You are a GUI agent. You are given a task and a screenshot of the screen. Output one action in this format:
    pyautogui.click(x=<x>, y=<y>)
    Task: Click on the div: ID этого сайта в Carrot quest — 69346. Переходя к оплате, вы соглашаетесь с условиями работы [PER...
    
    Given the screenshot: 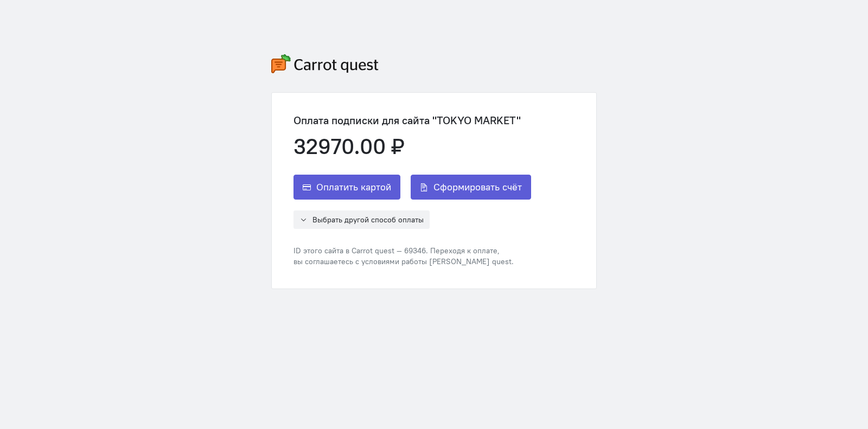 What is the action you would take?
    pyautogui.click(x=413, y=256)
    